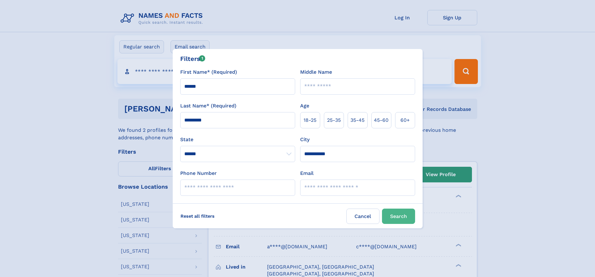 This screenshot has height=277, width=595. What do you see at coordinates (307, 173) in the screenshot?
I see `label: Email` at bounding box center [307, 173].